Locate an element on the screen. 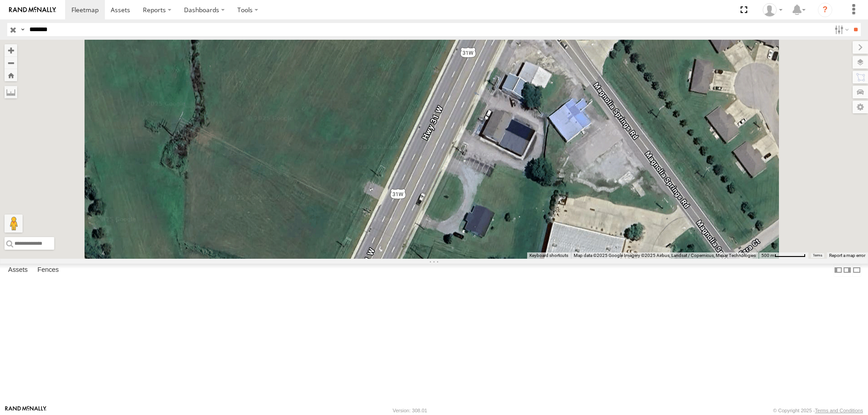 This screenshot has height=415, width=868. div: Version: 308.01 is located at coordinates (410, 410).